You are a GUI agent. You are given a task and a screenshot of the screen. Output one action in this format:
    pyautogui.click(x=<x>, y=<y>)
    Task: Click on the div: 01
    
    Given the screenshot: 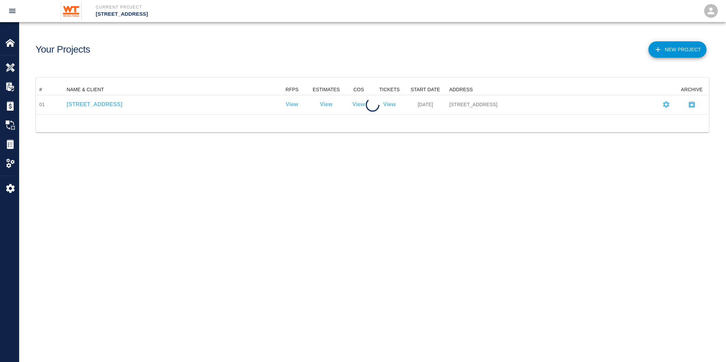 What is the action you would take?
    pyautogui.click(x=42, y=105)
    